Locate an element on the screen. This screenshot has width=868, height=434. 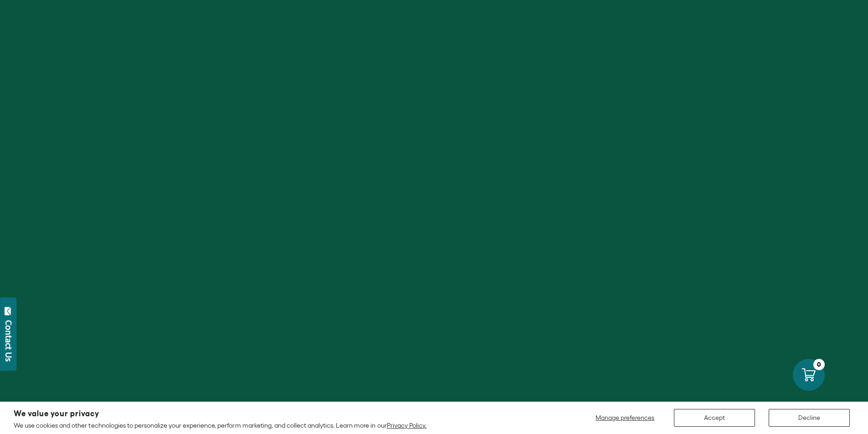
div: Contact Us is located at coordinates (9, 340).